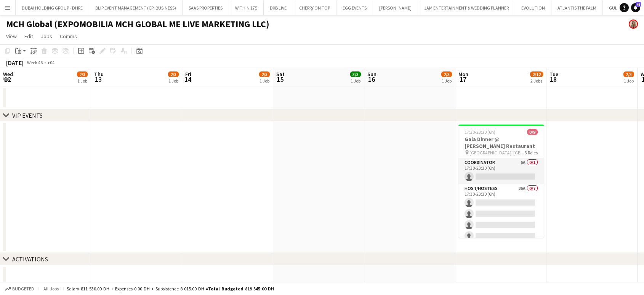 This screenshot has height=295, width=644. Describe the element at coordinates (170, 288) in the screenshot. I see `div: Salary 811 530.00 DH + Expenses 0.00 DH + Subsistence 8 015.00 DH =` at that location.